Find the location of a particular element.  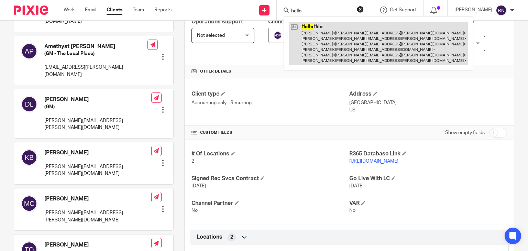

span: Get Support is located at coordinates (403, 10).